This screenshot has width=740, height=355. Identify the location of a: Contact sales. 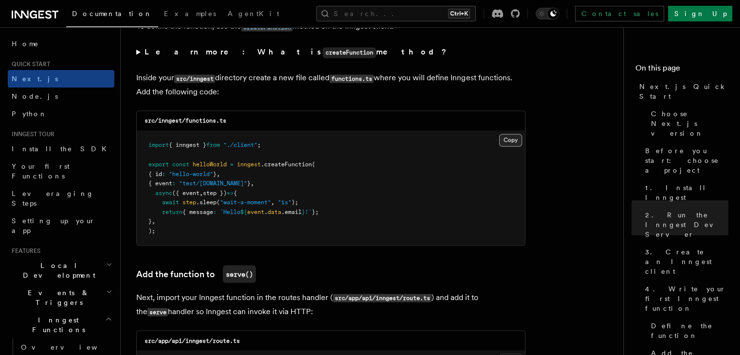
(619, 14).